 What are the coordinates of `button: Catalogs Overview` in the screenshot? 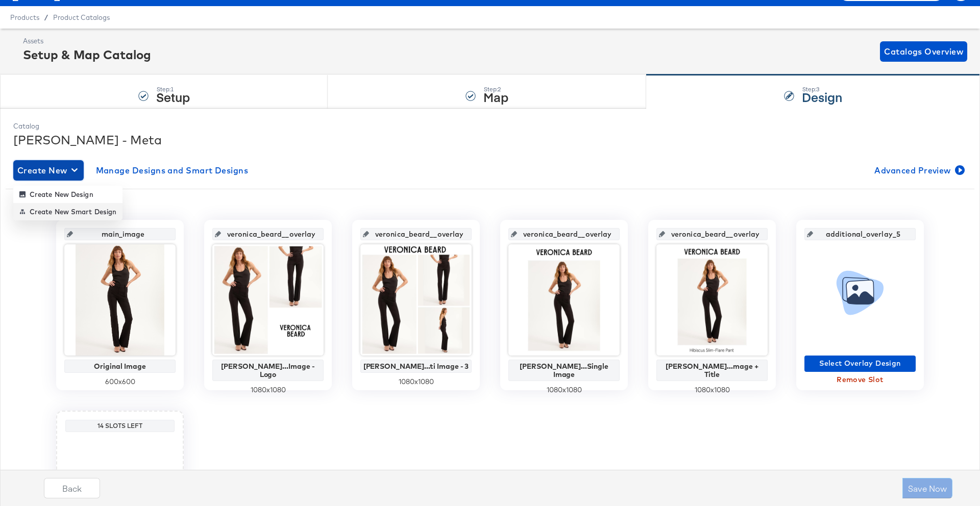 It's located at (923, 51).